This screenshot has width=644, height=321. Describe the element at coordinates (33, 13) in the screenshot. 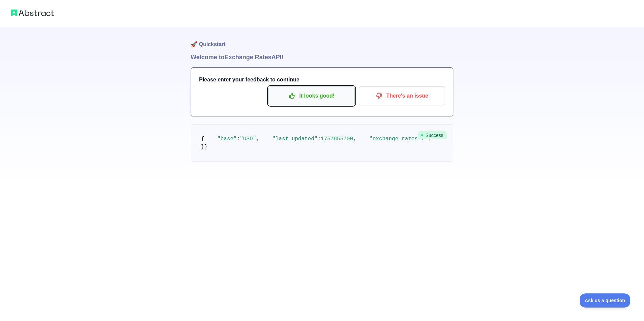

I see `img: Abstract logo` at that location.